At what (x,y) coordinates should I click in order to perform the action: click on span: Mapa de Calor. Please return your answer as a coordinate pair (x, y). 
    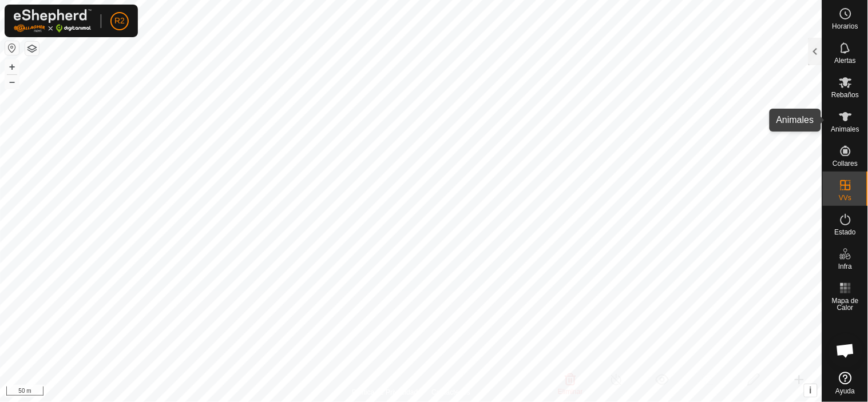
    Looking at the image, I should click on (846, 305).